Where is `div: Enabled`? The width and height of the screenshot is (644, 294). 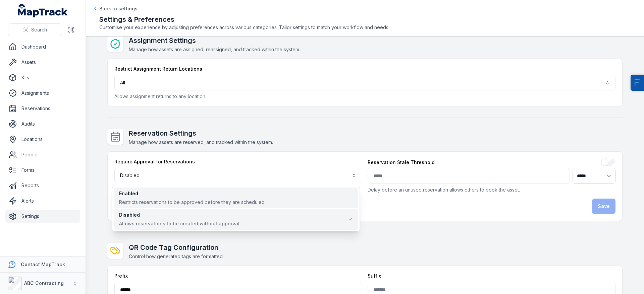 div: Enabled is located at coordinates (192, 193).